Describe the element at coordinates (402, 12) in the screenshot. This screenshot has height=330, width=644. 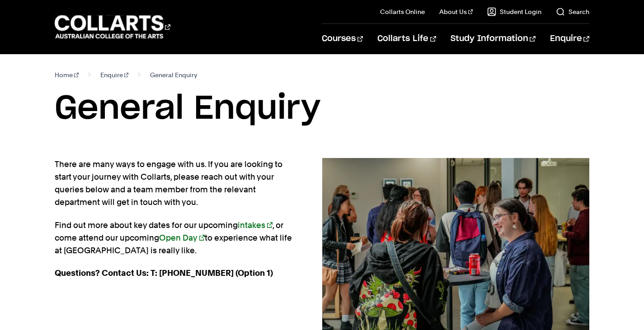
I see `a: Collarts Online` at that location.